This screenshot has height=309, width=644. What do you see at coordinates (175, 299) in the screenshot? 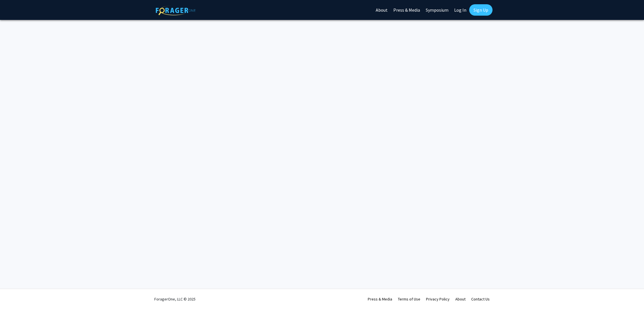
I see `div: ForagerOne, LLC © 2025` at bounding box center [175, 299].